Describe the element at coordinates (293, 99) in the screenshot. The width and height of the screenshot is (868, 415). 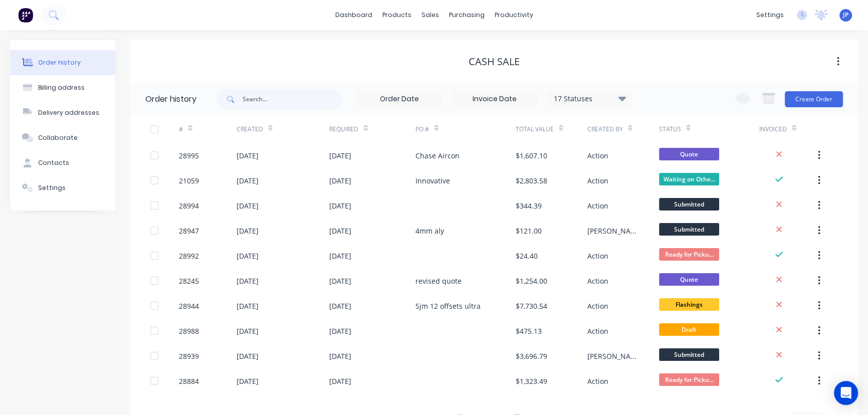
I see `input: Search...` at that location.